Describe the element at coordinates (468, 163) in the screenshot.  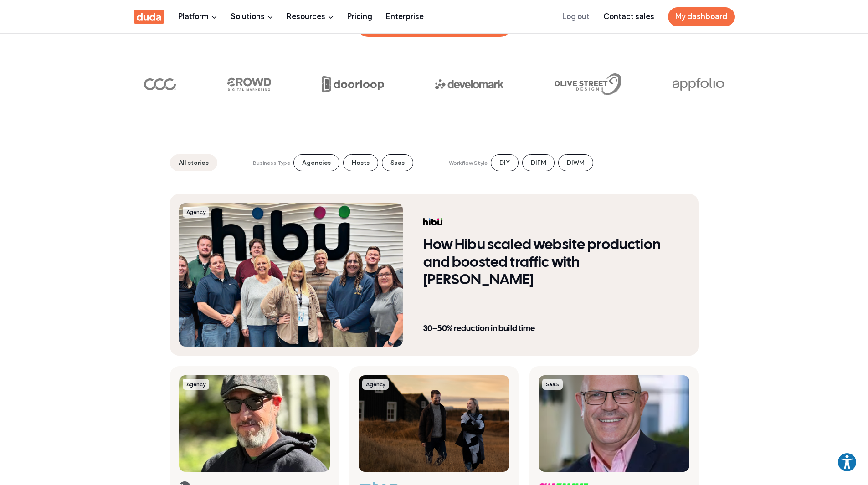
I see `div: Workflow Style` at that location.